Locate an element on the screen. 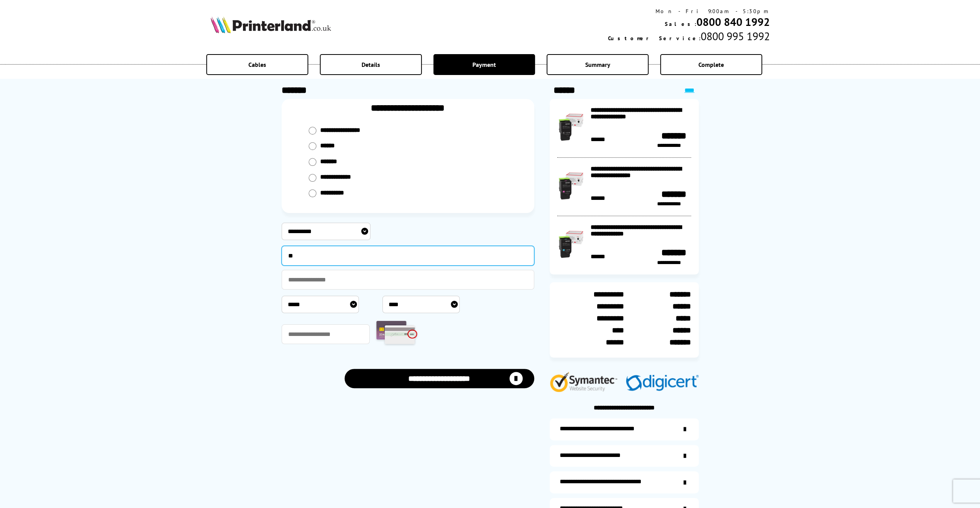  div: Mon - Fri 9:00am - 5:30pm is located at coordinates (688, 11).